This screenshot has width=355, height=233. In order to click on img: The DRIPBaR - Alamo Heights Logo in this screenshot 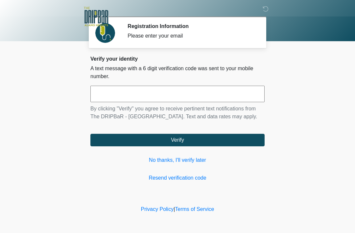, I will do `click(96, 16)`.